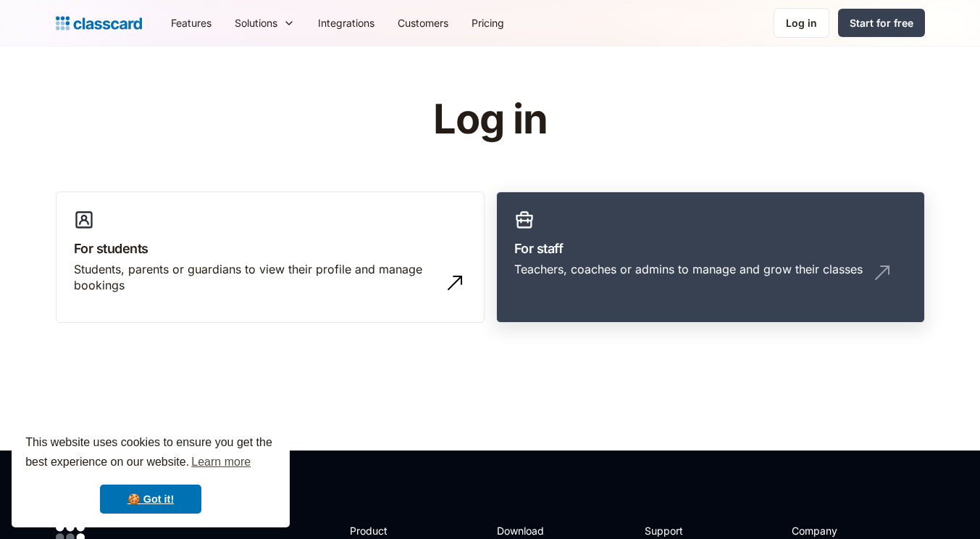 The height and width of the screenshot is (539, 980). I want to click on a: Start for free, so click(882, 23).